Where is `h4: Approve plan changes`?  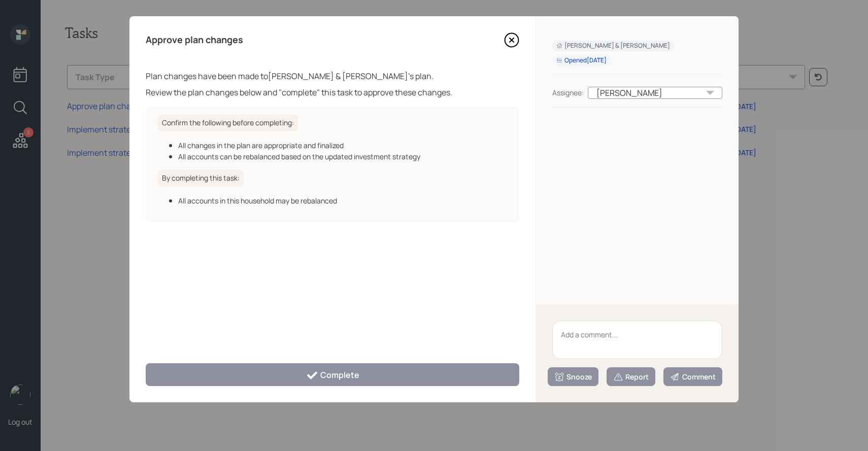
h4: Approve plan changes is located at coordinates (195, 40).